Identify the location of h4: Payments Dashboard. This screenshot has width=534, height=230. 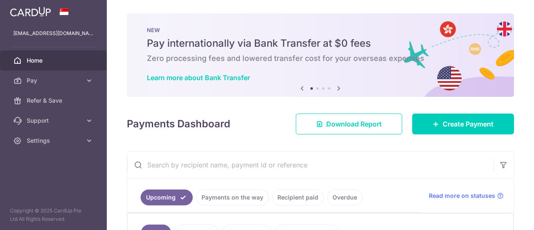
(179, 124).